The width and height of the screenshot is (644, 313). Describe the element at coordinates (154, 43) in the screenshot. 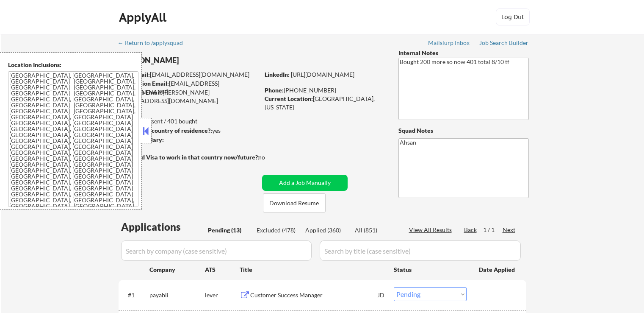

I see `div: ← Return to /applysquad` at that location.